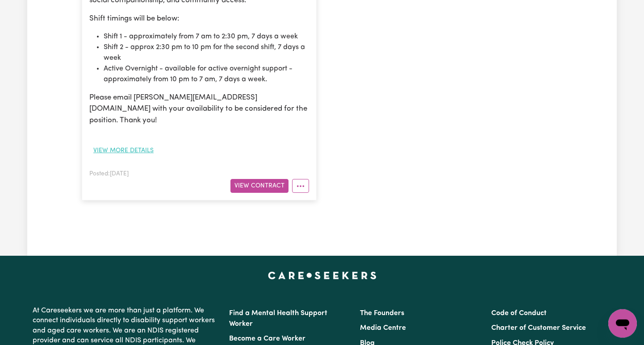  Describe the element at coordinates (267, 338) in the screenshot. I see `a: Become a Care Worker` at that location.